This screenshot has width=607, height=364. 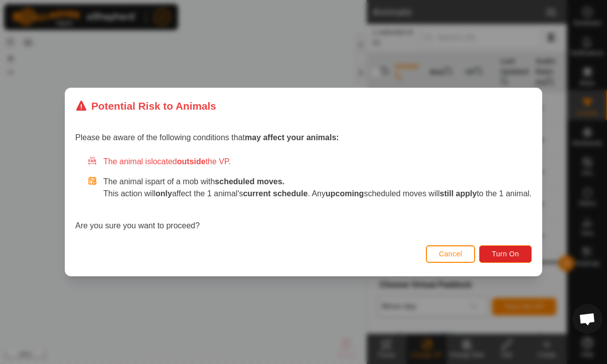 What do you see at coordinates (310, 162) in the screenshot?
I see `div: The animal is` at bounding box center [310, 162].